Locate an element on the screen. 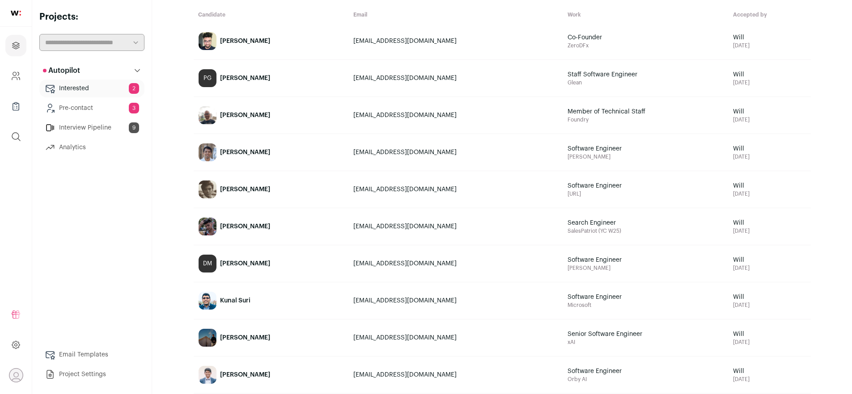 This screenshot has width=852, height=394. span: 9 is located at coordinates (134, 128).